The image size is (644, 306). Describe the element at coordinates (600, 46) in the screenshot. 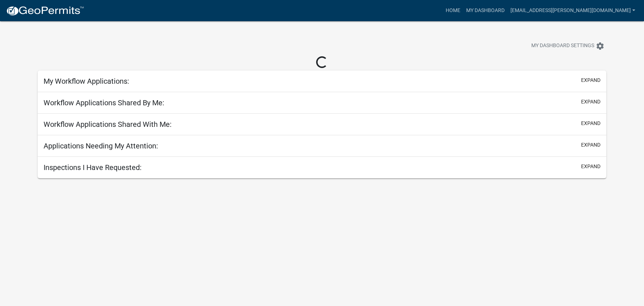

I see `i: settings` at that location.